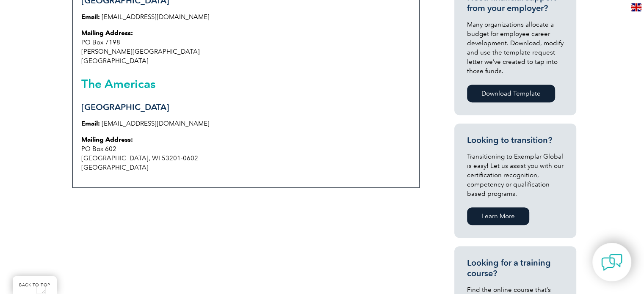  What do you see at coordinates (498, 216) in the screenshot?
I see `a: Learn More` at bounding box center [498, 216].